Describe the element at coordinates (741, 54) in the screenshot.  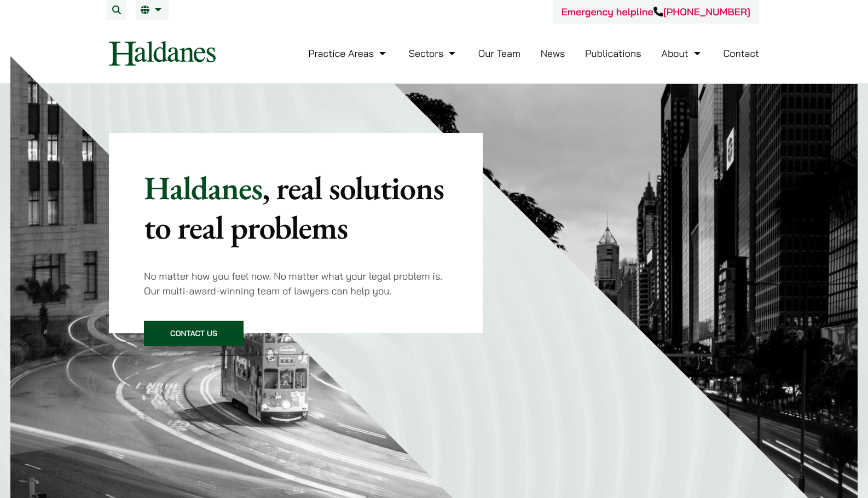
I see `a: Contact` at that location.